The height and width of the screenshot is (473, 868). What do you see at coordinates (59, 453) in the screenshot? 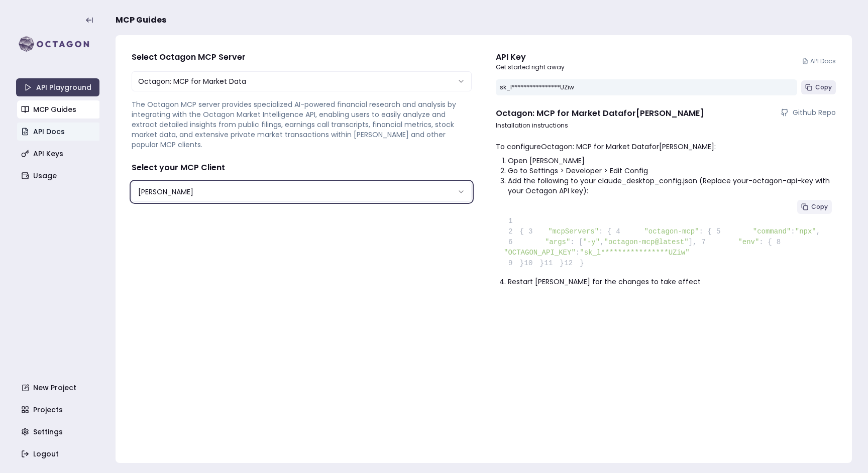
I see `a: Logout` at bounding box center [59, 453].